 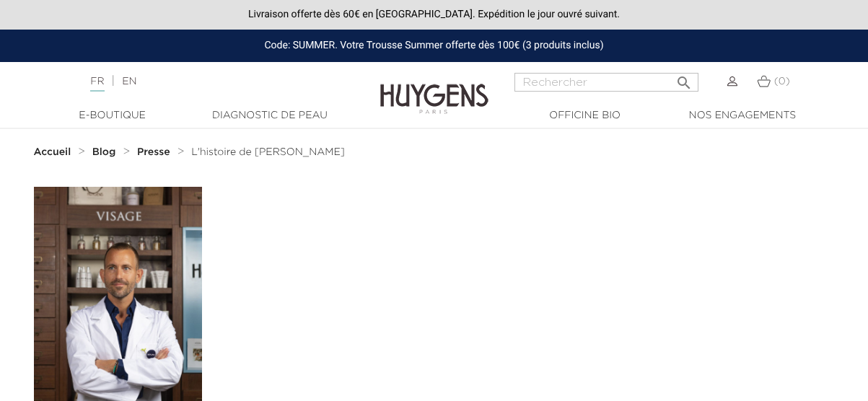 What do you see at coordinates (606, 83) in the screenshot?
I see `input: Rechercher` at bounding box center [606, 83].